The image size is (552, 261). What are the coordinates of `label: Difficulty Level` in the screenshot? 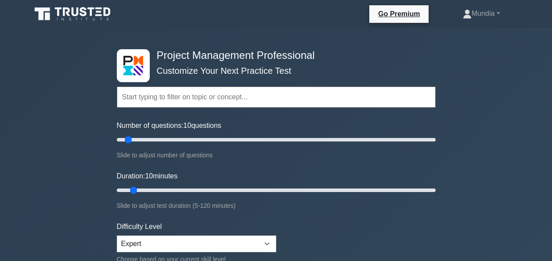 It's located at (139, 226).